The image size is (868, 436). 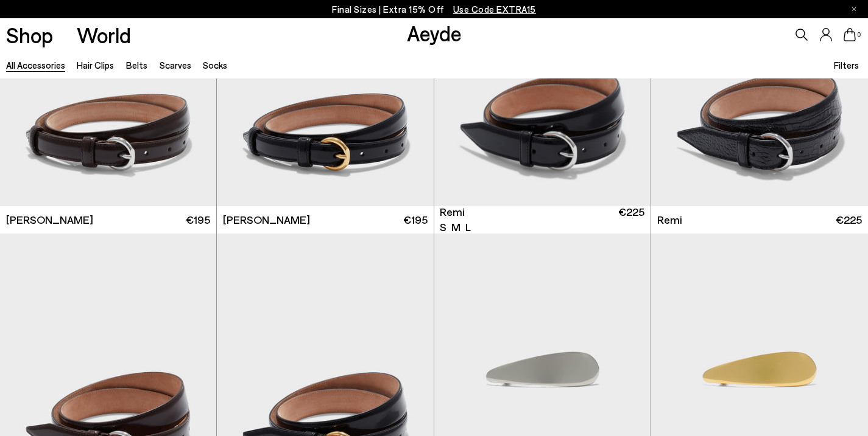 I want to click on a: Belts, so click(x=136, y=66).